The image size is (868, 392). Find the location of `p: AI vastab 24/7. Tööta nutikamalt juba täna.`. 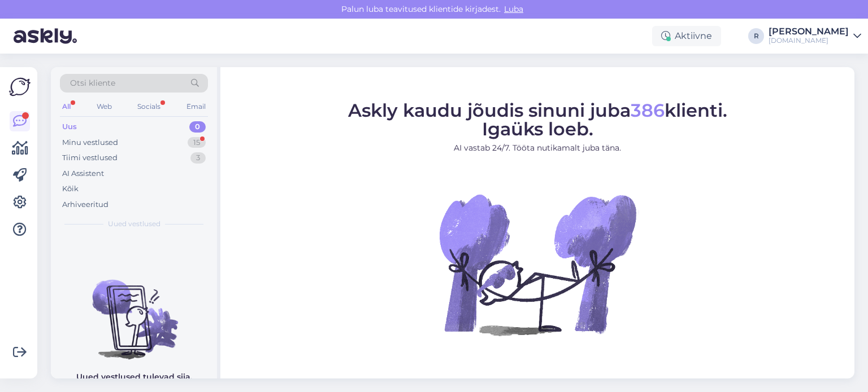

p: AI vastab 24/7. Tööta nutikamalt juba täna. is located at coordinates (538, 147).